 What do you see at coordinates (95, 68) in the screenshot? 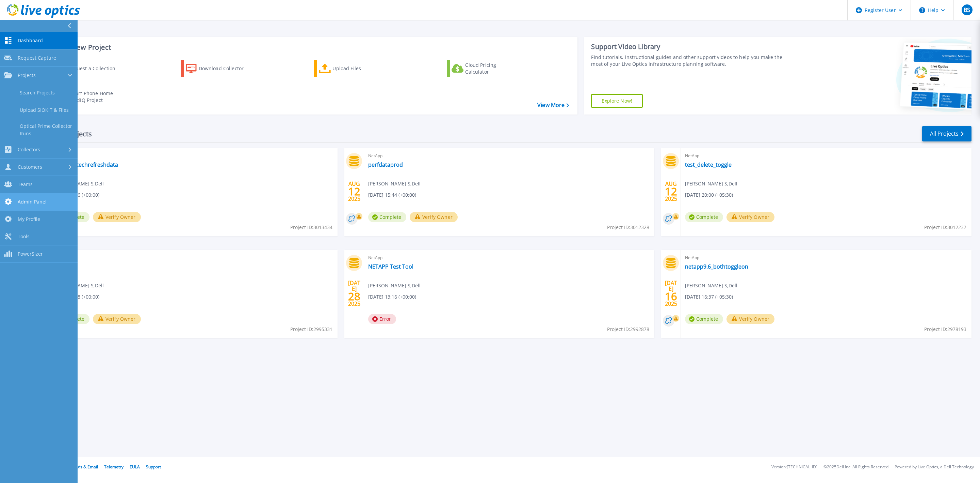
I see `div: Request a Collection` at bounding box center [95, 68].